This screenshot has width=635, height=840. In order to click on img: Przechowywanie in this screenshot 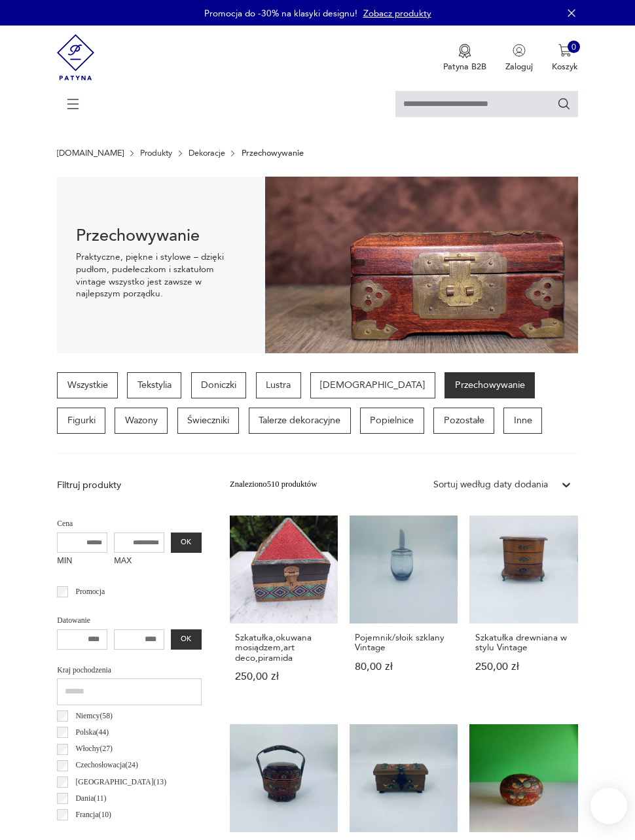, I will do `click(421, 265)`.